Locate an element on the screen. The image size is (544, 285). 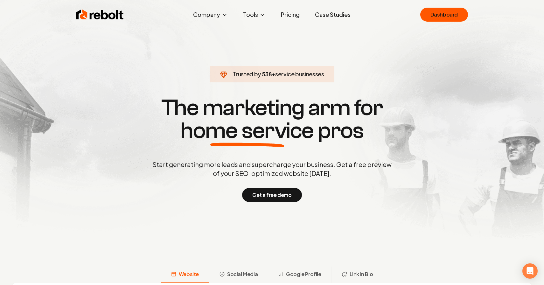
span: Link in Bio is located at coordinates (362, 274).